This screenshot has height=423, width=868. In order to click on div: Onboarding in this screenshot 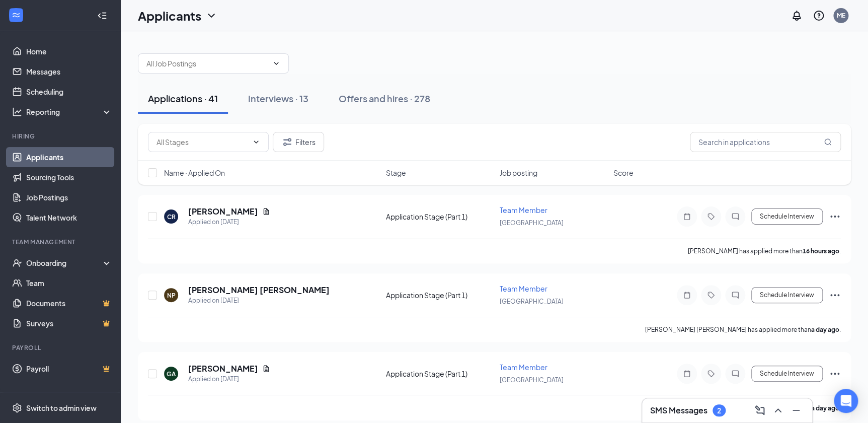, I will do `click(65, 263)`.